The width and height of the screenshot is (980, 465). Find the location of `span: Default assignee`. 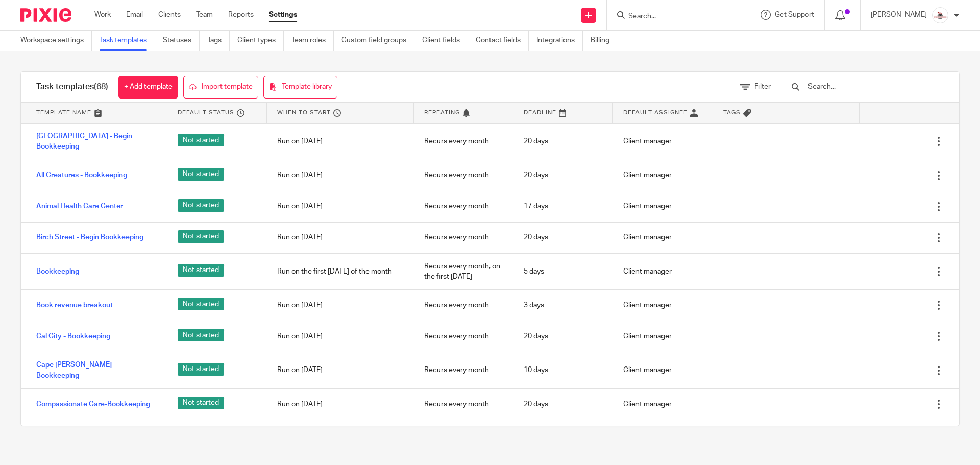

span: Default assignee is located at coordinates (655, 112).